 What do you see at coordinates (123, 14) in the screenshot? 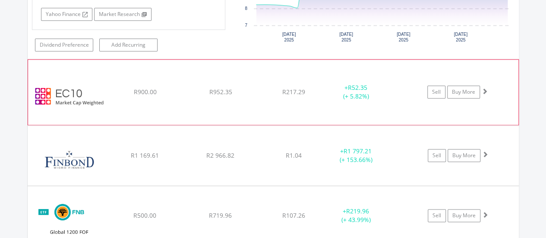
I see `a: Market Research` at bounding box center [123, 14].